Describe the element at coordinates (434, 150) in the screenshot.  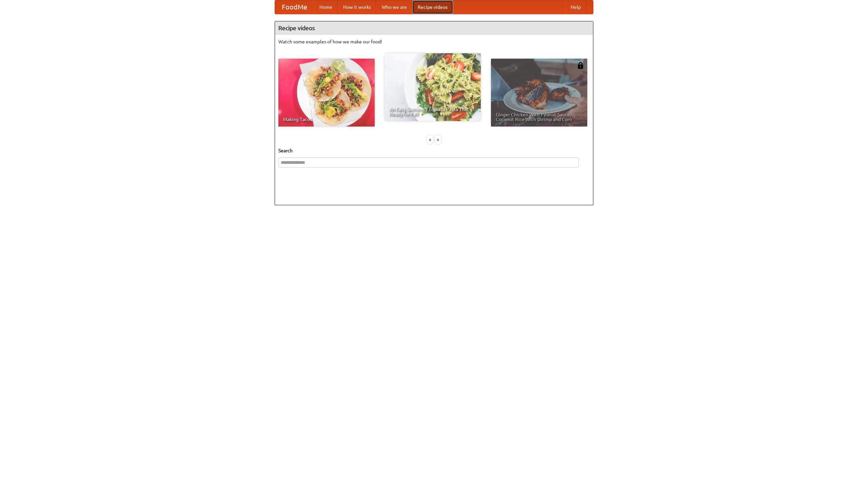
I see `h5: Search` at that location.